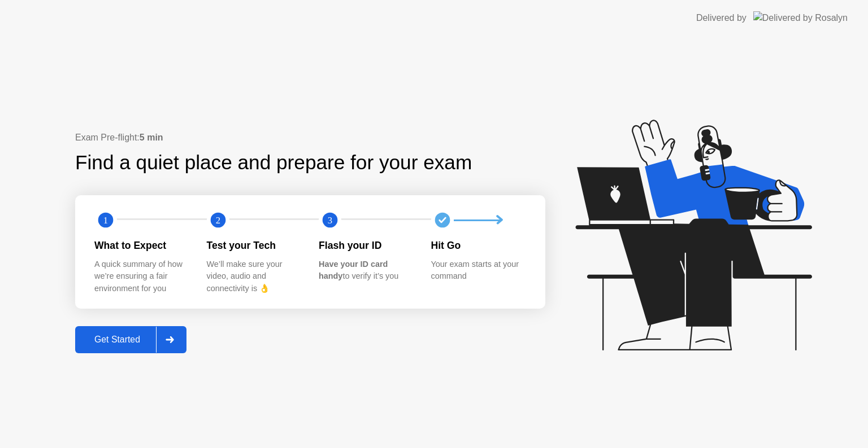 This screenshot has width=868, height=448. Describe the element at coordinates (365, 270) in the screenshot. I see `div: to verify it’s you` at that location.